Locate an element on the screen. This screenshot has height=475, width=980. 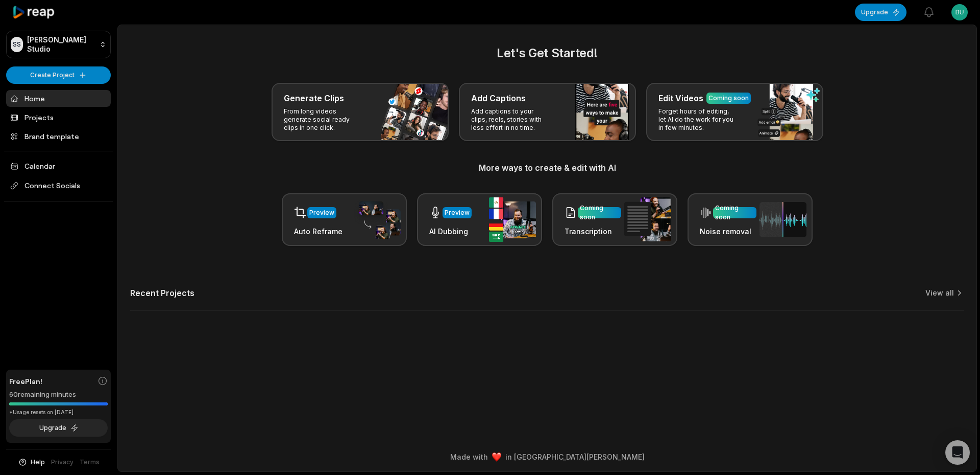
a: View all is located at coordinates (940, 293).